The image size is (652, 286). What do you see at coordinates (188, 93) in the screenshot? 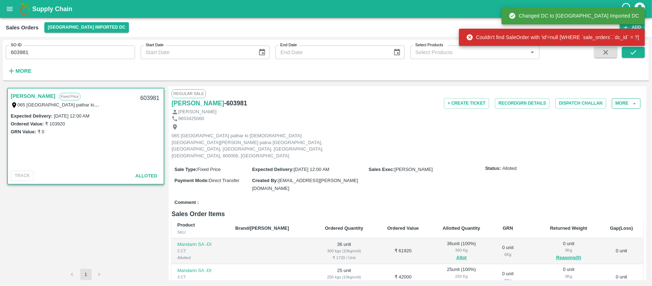
I see `span: Regular Sale` at bounding box center [188, 93].